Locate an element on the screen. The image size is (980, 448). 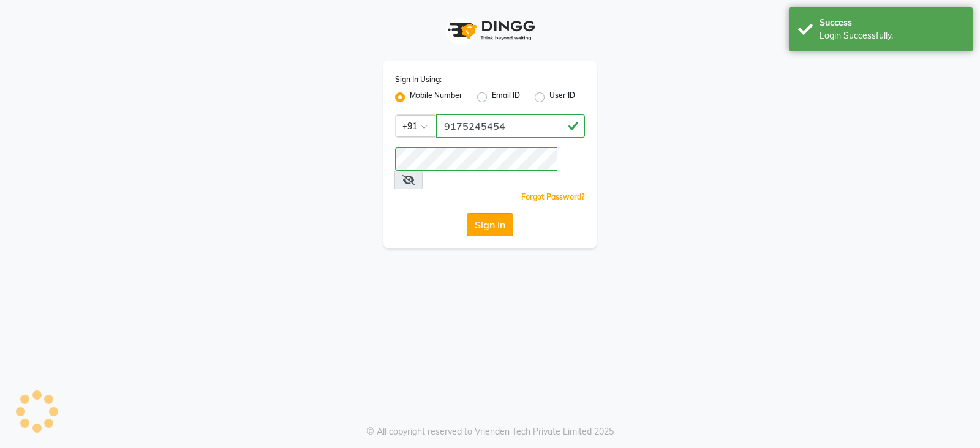
div: Login Successfully. is located at coordinates (891, 36).